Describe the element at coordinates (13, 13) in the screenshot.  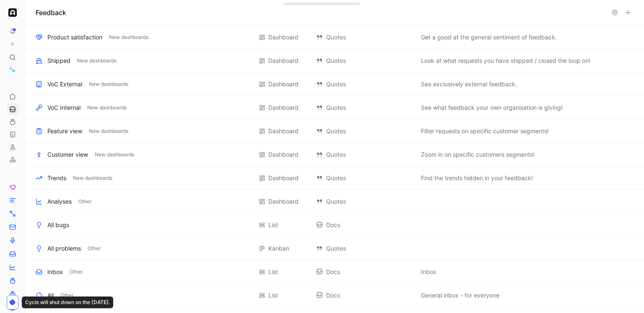
I see `button: Ada` at that location.